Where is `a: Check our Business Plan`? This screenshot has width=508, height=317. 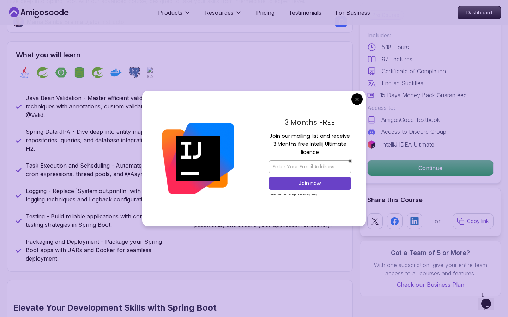
a: Check our Business Plan is located at coordinates (430, 285).